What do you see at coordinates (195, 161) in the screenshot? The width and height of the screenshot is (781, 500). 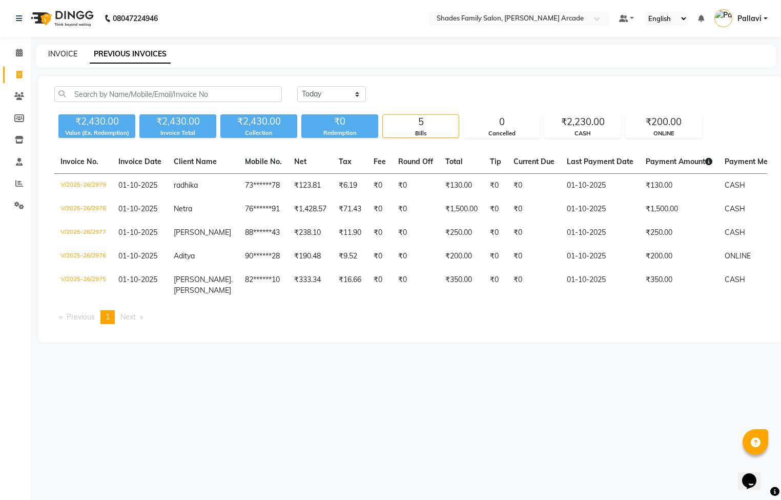 I see `span: Client Name` at bounding box center [195, 161].